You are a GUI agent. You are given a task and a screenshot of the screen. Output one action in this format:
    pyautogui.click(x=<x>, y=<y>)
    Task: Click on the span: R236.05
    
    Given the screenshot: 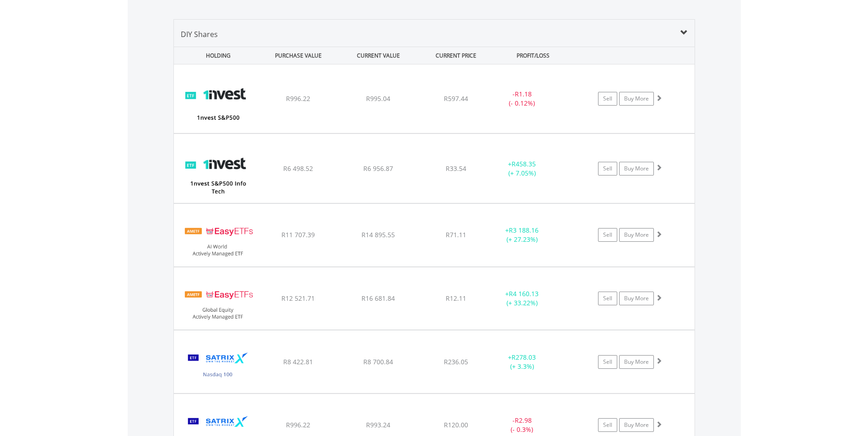 What is the action you would take?
    pyautogui.click(x=456, y=361)
    